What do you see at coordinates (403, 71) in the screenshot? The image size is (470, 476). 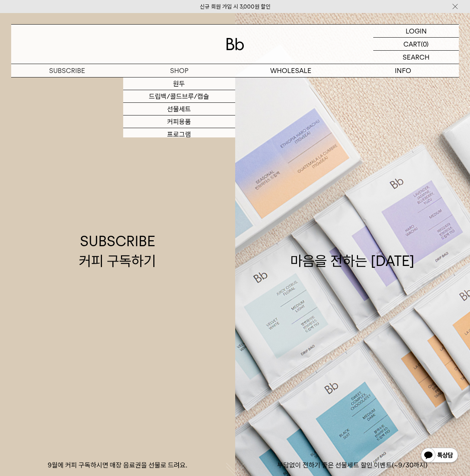 I see `p: INFO` at bounding box center [403, 71].